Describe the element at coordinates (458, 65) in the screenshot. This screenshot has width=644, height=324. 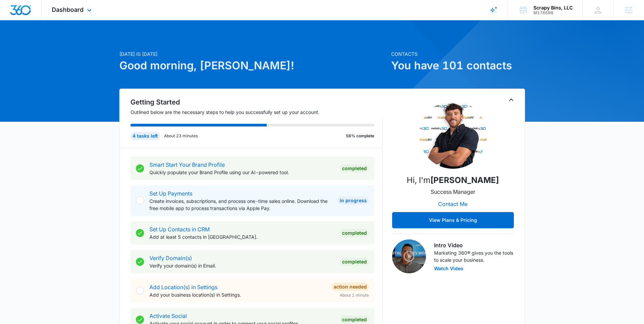
I see `h1: You have 101 contacts` at that location.